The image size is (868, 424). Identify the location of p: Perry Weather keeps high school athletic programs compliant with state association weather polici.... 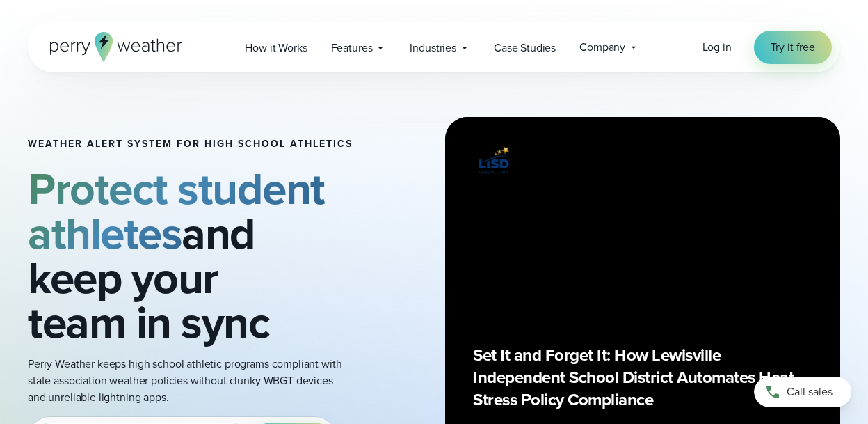
(191, 381).